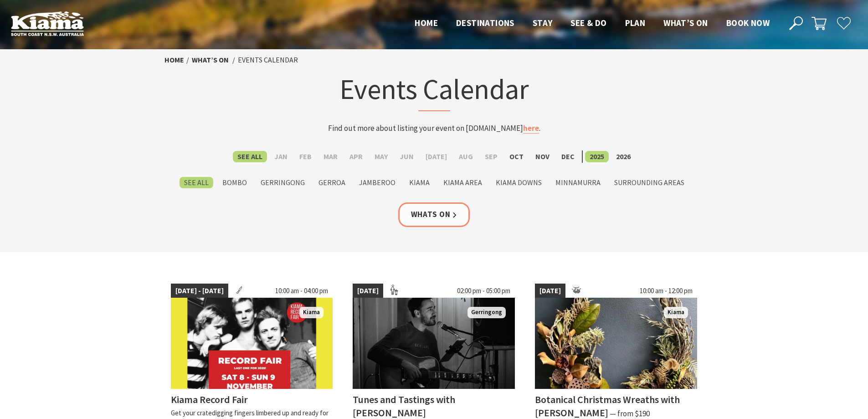 Image resolution: width=868 pixels, height=419 pixels. Describe the element at coordinates (635, 23) in the screenshot. I see `span: Plan` at that location.